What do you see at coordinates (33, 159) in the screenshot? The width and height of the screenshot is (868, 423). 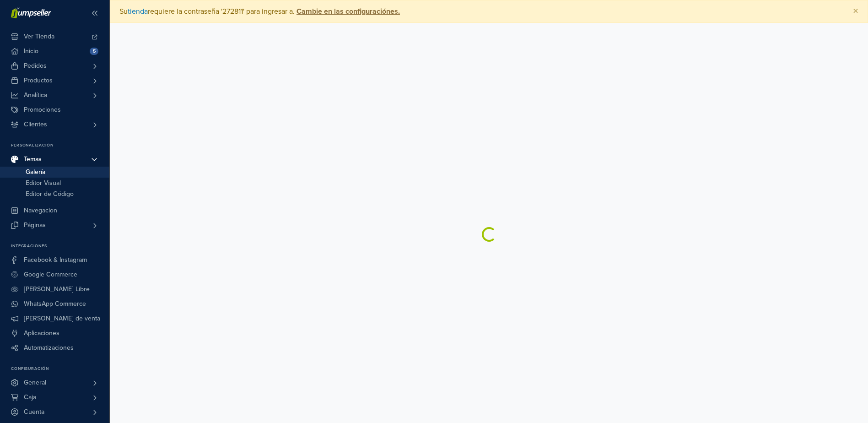 I see `span: Temas` at bounding box center [33, 159].